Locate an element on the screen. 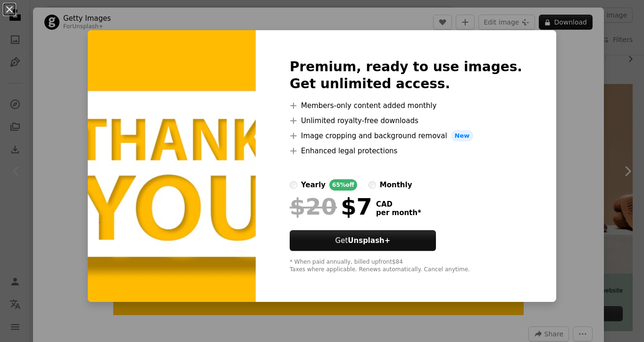 The height and width of the screenshot is (342, 644). li: Members-only content added monthly is located at coordinates (406, 106).